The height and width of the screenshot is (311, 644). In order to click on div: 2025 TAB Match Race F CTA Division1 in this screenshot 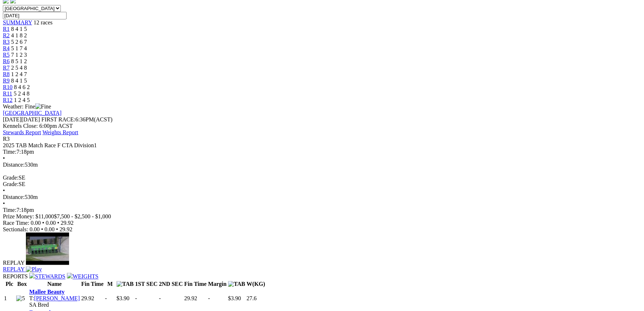, I will do `click(322, 145)`.